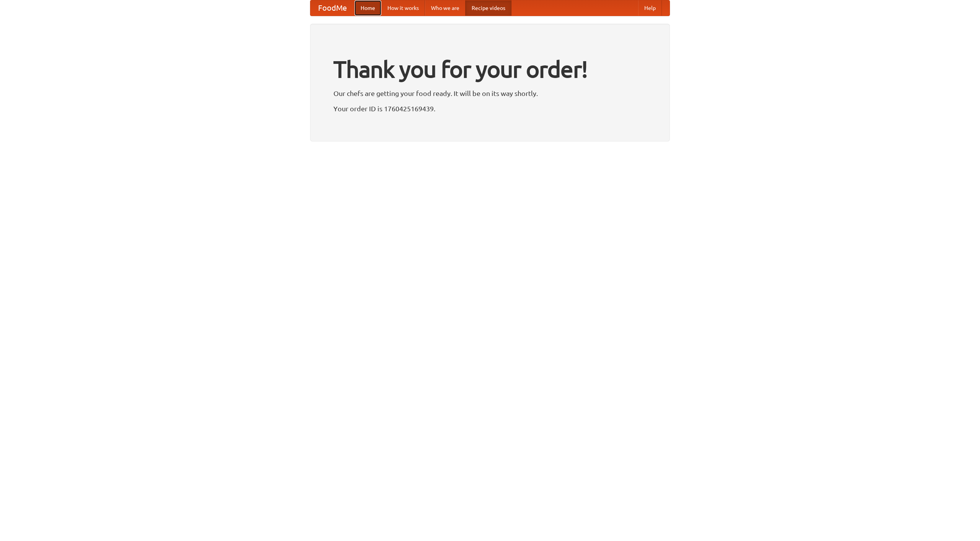  What do you see at coordinates (490, 93) in the screenshot?
I see `p: Our chefs are getting your food ready. It will be on its way shortly.` at bounding box center [490, 93].